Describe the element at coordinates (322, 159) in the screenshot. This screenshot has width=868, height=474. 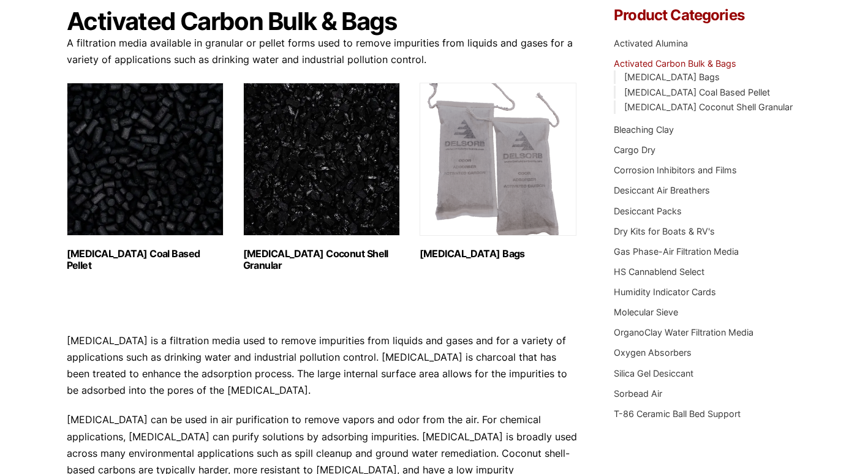
I see `img: Activated Carbon Coconut Shell Granular` at that location.